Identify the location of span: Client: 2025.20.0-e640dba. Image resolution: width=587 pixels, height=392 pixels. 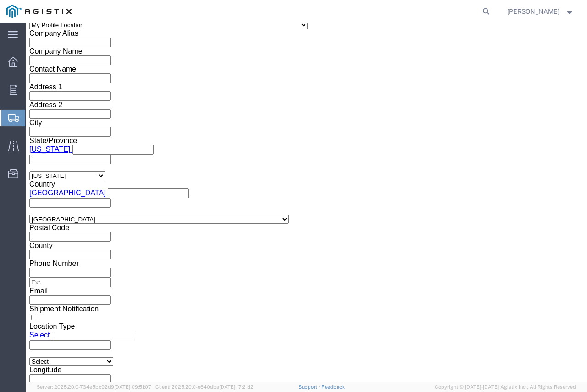
(205, 387).